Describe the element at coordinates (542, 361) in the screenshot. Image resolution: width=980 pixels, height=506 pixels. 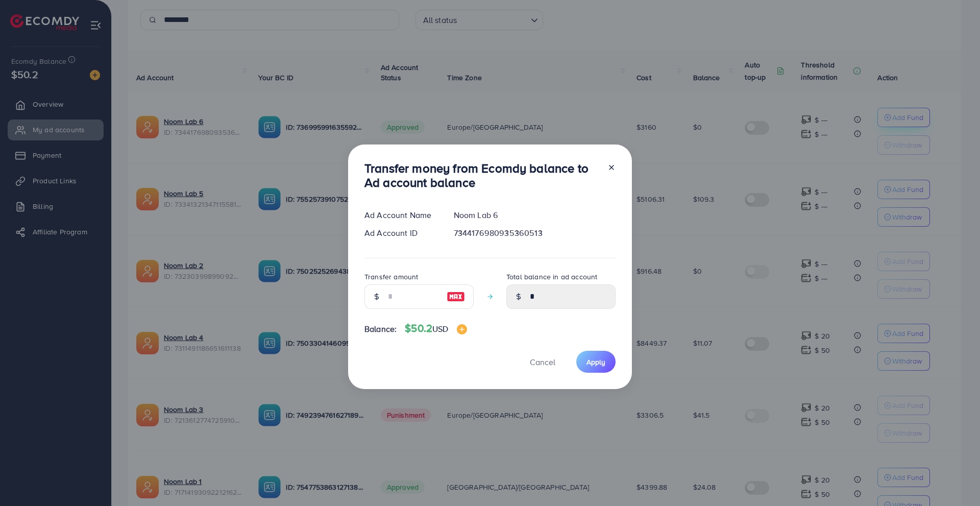
I see `button: Cancel` at that location.